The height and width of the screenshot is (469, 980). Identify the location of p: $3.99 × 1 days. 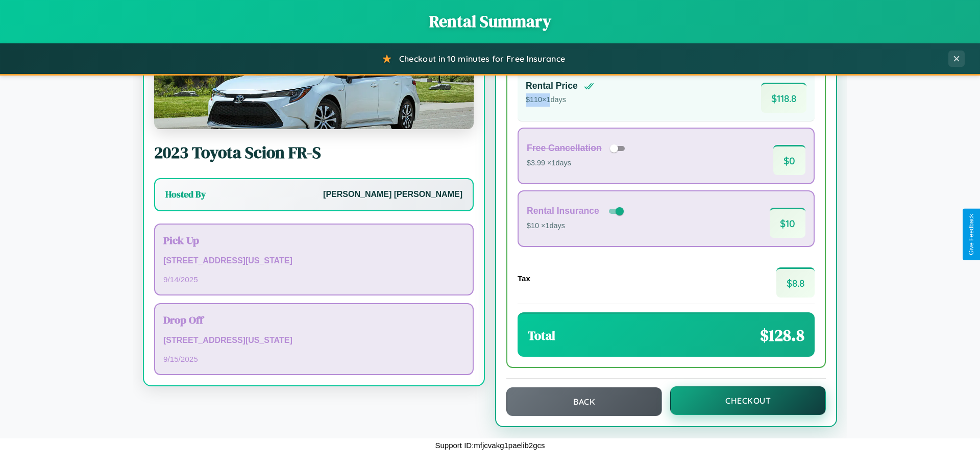
(577, 163).